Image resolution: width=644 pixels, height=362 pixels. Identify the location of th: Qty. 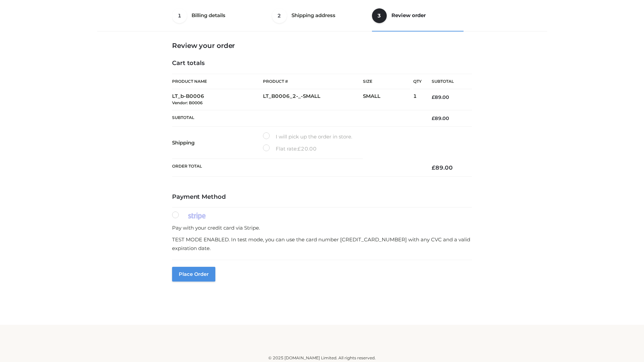
(417, 81).